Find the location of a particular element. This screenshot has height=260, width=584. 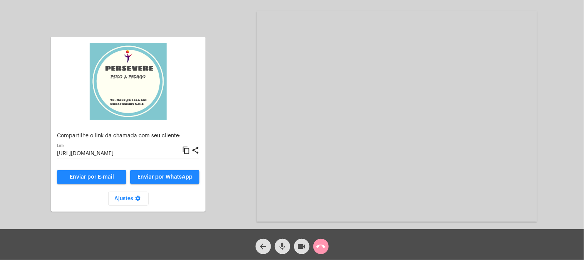

mat-icon: content_copy is located at coordinates (186, 150).